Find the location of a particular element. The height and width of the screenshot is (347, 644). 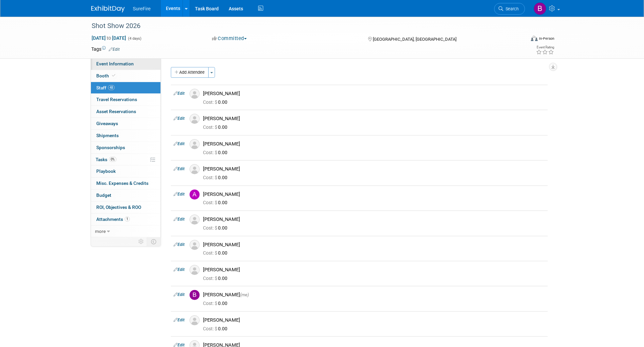

span: ROI, Objectives & ROO is located at coordinates (119, 207).